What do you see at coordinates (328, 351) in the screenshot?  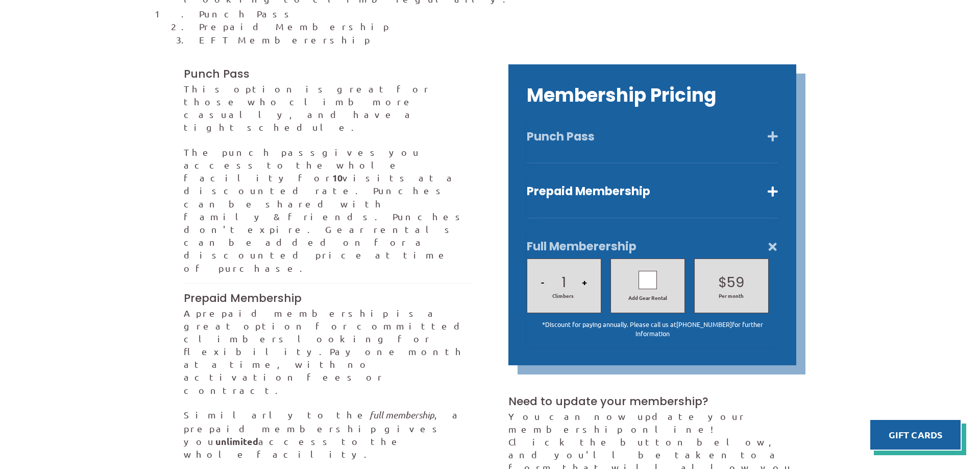 I see `p: Pay one month at a time, with no activation fees or contract.` at bounding box center [328, 351].